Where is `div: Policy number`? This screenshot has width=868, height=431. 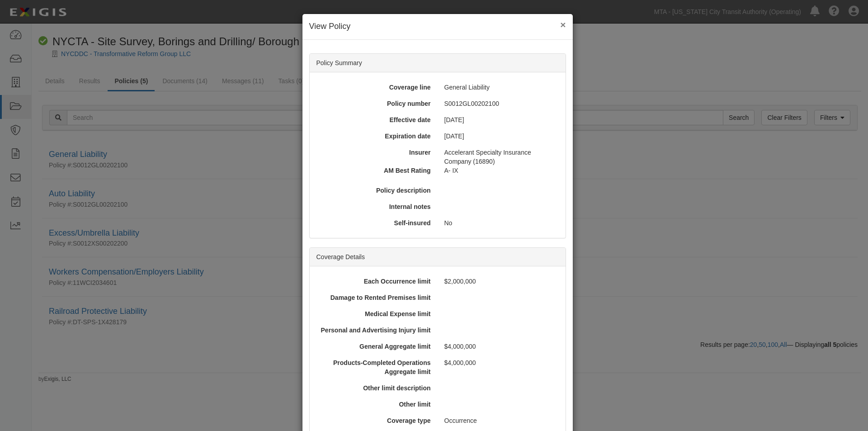
div: Policy number is located at coordinates (376, 104).